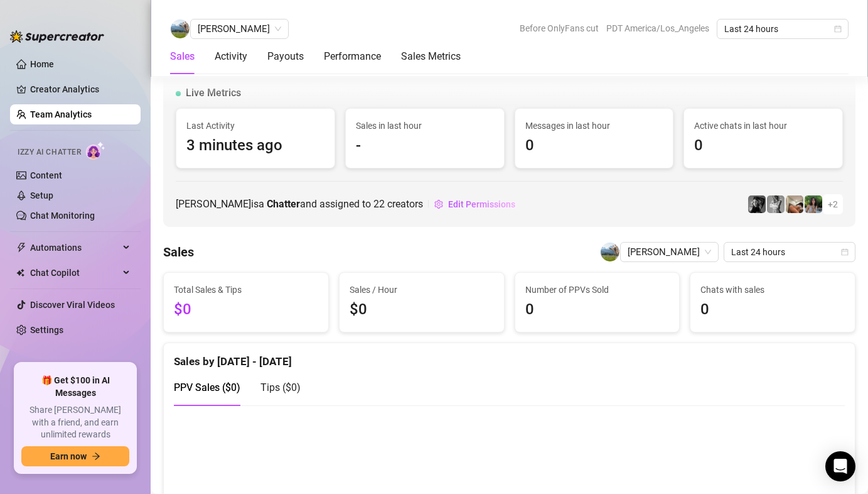 The width and height of the screenshot is (868, 494). What do you see at coordinates (776, 204) in the screenshot?
I see `img: Kennedy (Free)` at bounding box center [776, 204].